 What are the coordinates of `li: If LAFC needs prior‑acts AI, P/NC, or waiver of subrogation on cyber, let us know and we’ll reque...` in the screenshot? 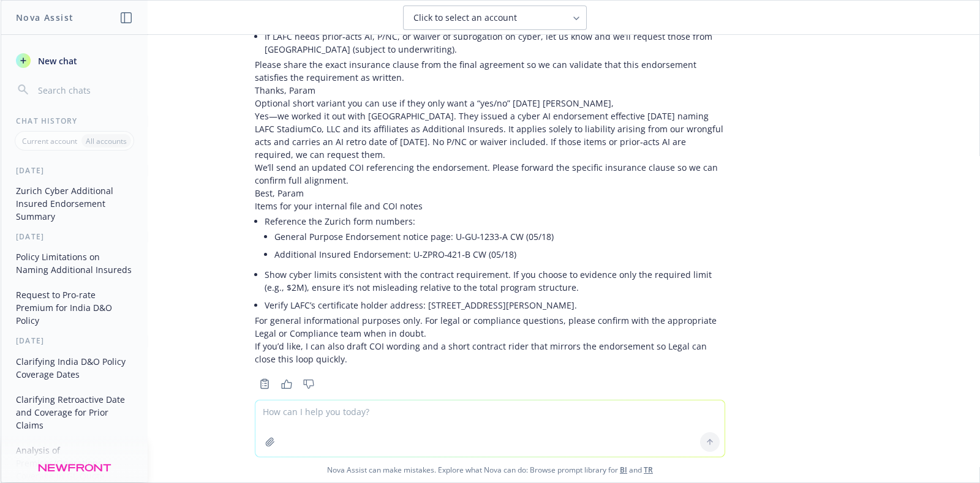 It's located at (495, 43).